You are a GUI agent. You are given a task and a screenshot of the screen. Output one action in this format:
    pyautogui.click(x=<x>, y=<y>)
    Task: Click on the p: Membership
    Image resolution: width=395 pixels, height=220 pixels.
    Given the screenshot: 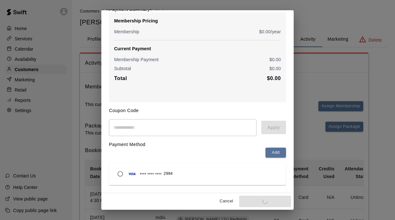 What is the action you would take?
    pyautogui.click(x=127, y=32)
    